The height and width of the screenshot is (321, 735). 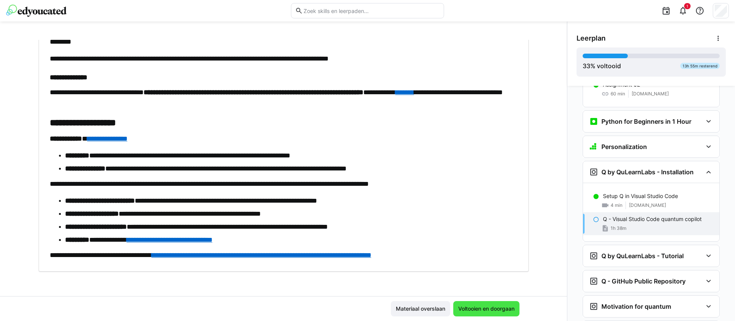 What do you see at coordinates (591, 38) in the screenshot?
I see `span: Leerplan` at bounding box center [591, 38].